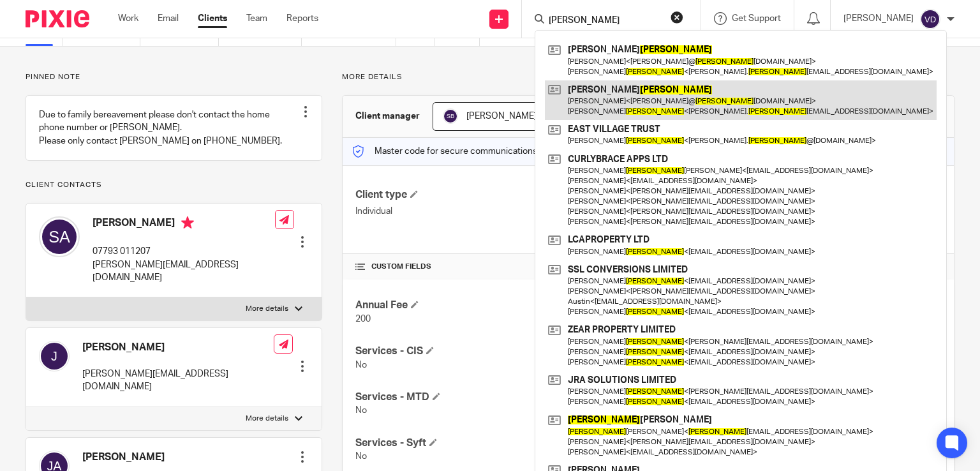 This screenshot has height=471, width=980. What do you see at coordinates (677, 17) in the screenshot?
I see `button: Clear` at bounding box center [677, 17].